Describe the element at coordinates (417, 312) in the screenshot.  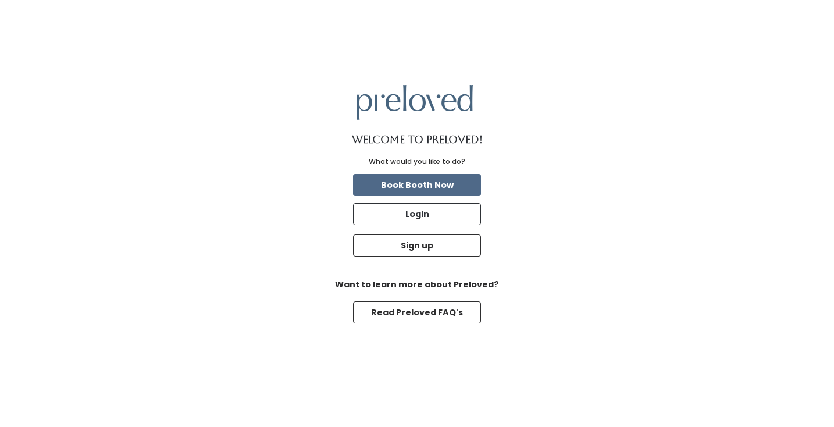
I see `button: Read Preloved FAQ's` at that location.